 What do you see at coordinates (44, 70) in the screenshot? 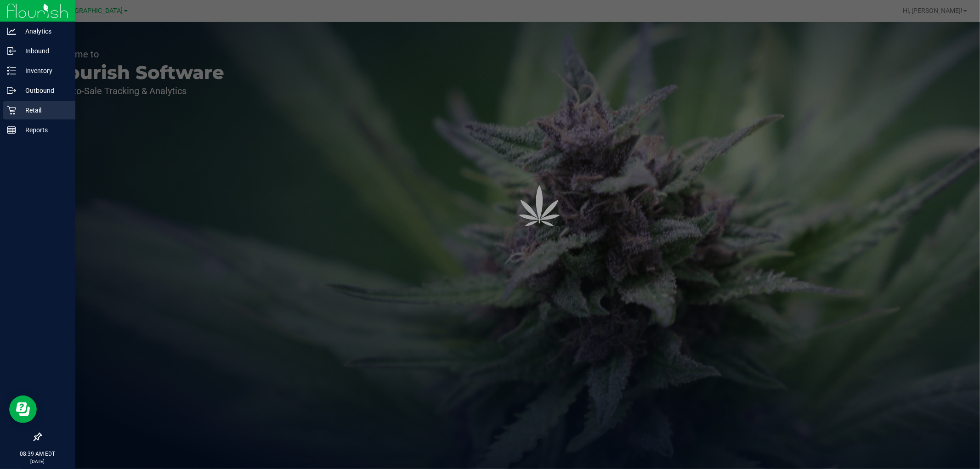
I see `p: Inventory` at bounding box center [44, 70].